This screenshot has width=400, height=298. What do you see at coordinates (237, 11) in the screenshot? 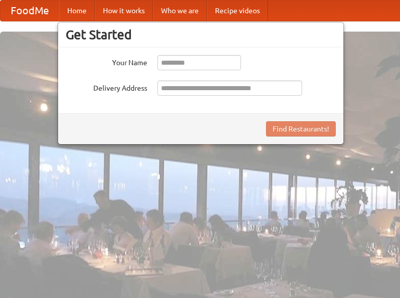
I see `a: Recipe videos` at bounding box center [237, 11].